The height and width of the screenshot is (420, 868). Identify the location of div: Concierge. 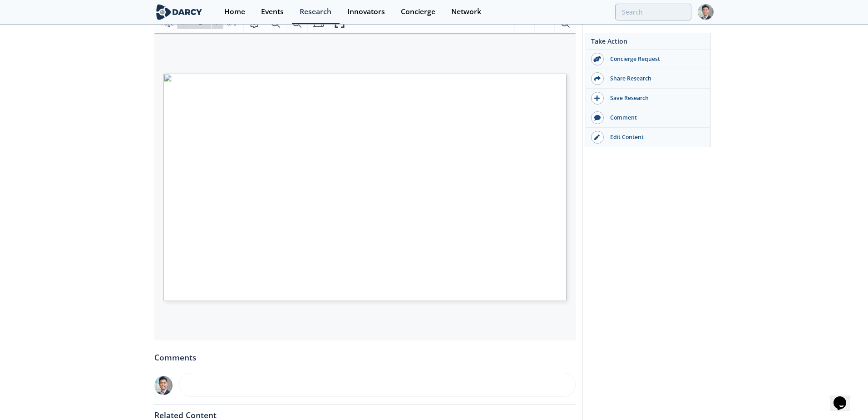
(418, 12).